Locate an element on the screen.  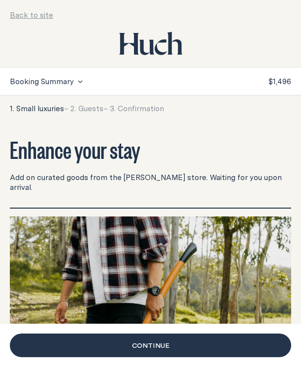
span: Booking Summary is located at coordinates (42, 81).